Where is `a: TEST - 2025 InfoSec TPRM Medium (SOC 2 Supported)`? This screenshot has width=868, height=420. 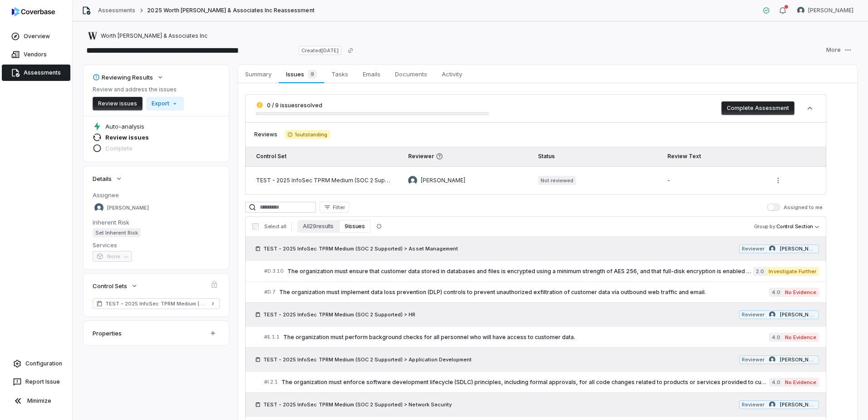 a: TEST - 2025 InfoSec TPRM Medium (SOC 2 Supported) is located at coordinates (156, 303).